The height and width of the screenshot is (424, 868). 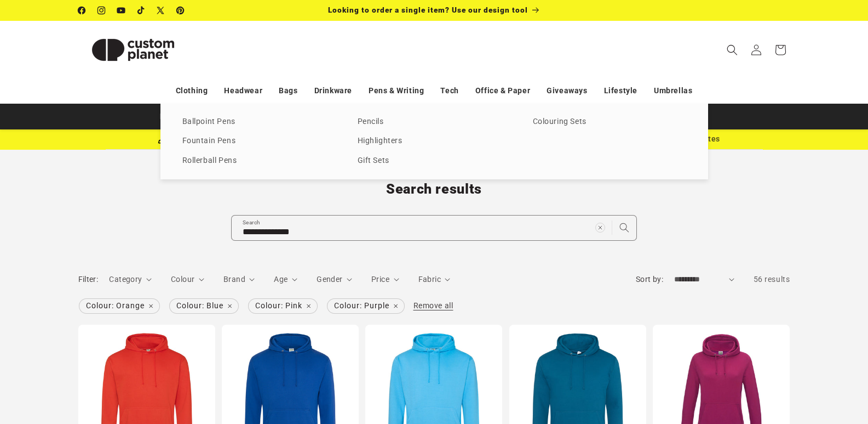 I want to click on a: Pens & Writing, so click(x=396, y=91).